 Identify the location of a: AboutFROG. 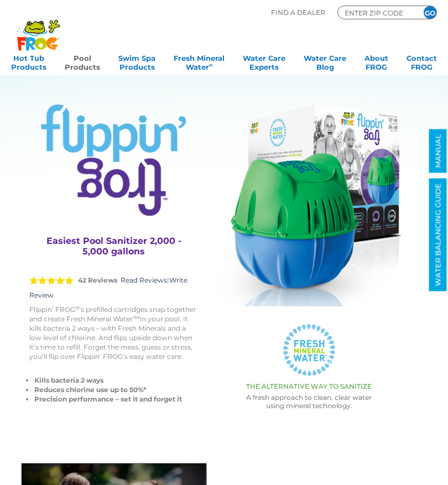
(376, 61).